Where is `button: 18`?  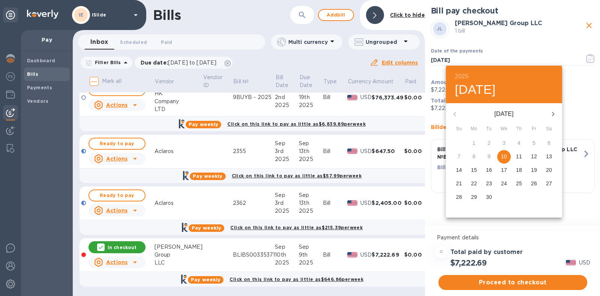
button: 18 is located at coordinates (519, 170).